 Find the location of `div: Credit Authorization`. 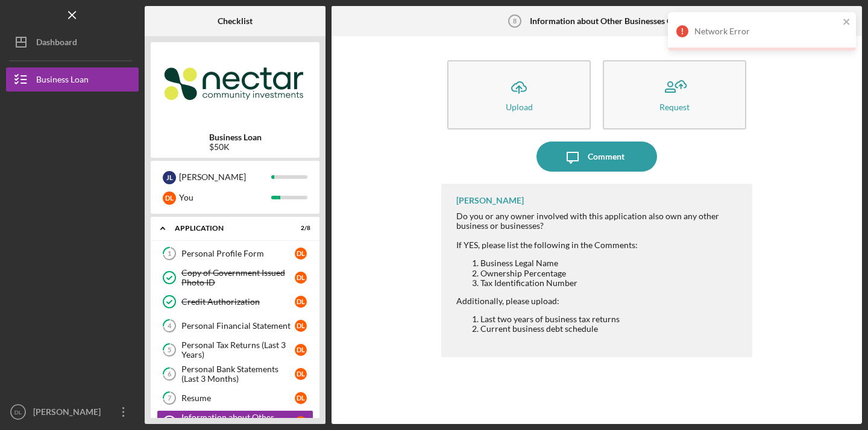

div: Credit Authorization is located at coordinates (239, 302).